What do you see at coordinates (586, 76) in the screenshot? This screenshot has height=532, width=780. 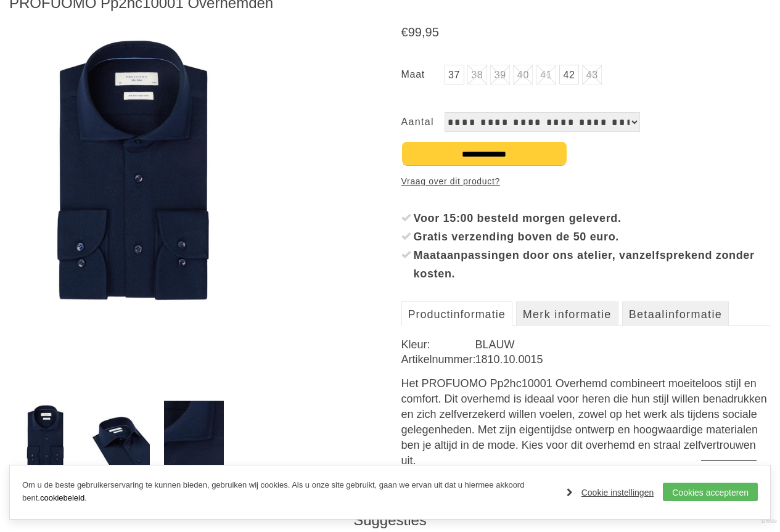 I see `ul: Maat` at bounding box center [586, 76].